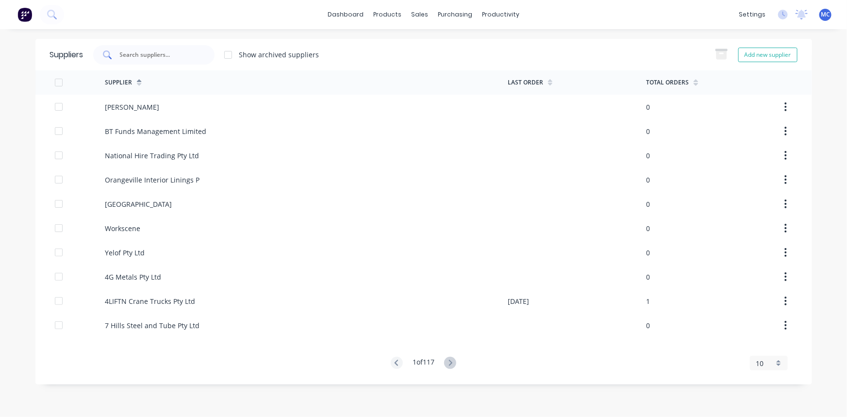 The width and height of the screenshot is (847, 417). What do you see at coordinates (122, 228) in the screenshot?
I see `div: Workscene` at bounding box center [122, 228].